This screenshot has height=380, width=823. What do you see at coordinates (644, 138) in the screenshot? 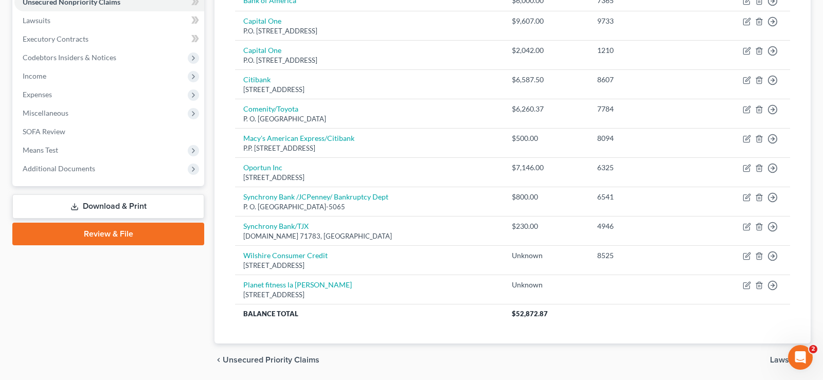
I see `div: 8094` at bounding box center [644, 138].